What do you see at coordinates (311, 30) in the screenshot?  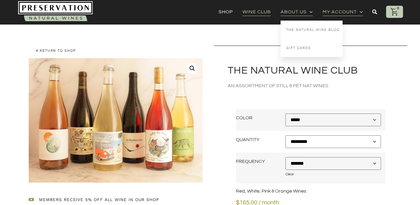 I see `a: The Natural Wine Blog` at bounding box center [311, 30].